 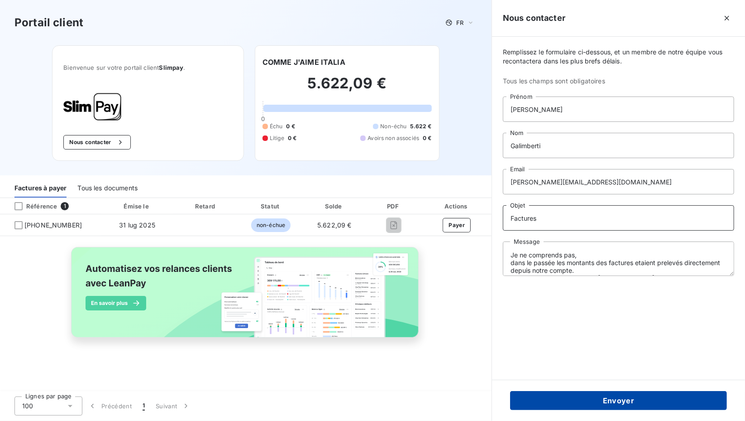 What do you see at coordinates (534, 18) in the screenshot?
I see `h5: Nous contacter` at bounding box center [534, 18].